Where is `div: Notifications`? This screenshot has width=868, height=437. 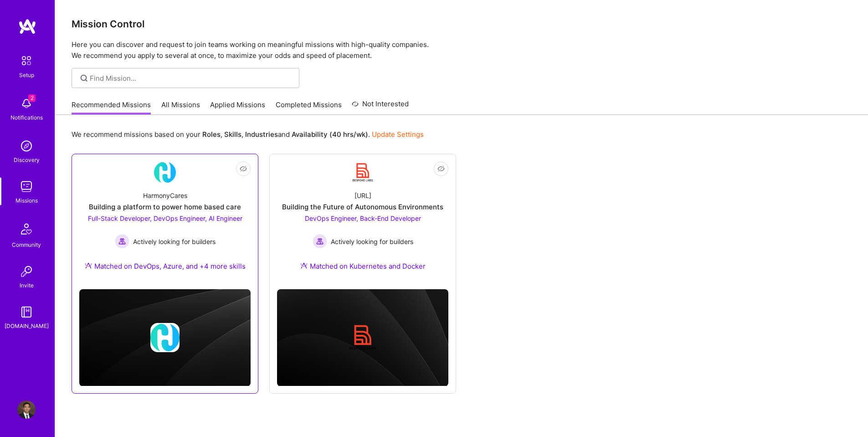
div: Notifications is located at coordinates (26, 117).